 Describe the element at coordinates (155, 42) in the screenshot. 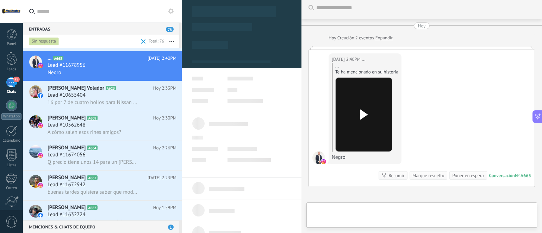

I see `div: Total: 76` at that location.